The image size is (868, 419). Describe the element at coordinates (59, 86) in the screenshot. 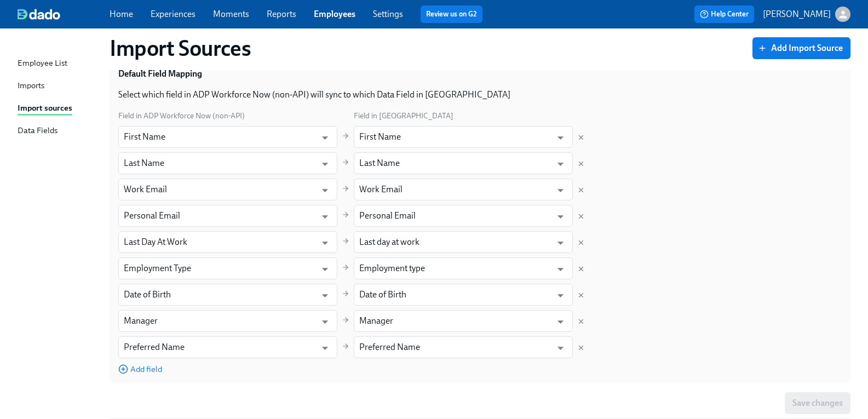

I see `a: Imports` at that location.